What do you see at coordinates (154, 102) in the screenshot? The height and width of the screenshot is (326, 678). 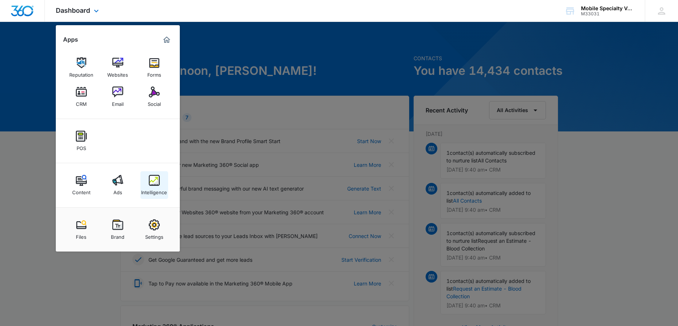 I see `div: Social` at bounding box center [154, 102].